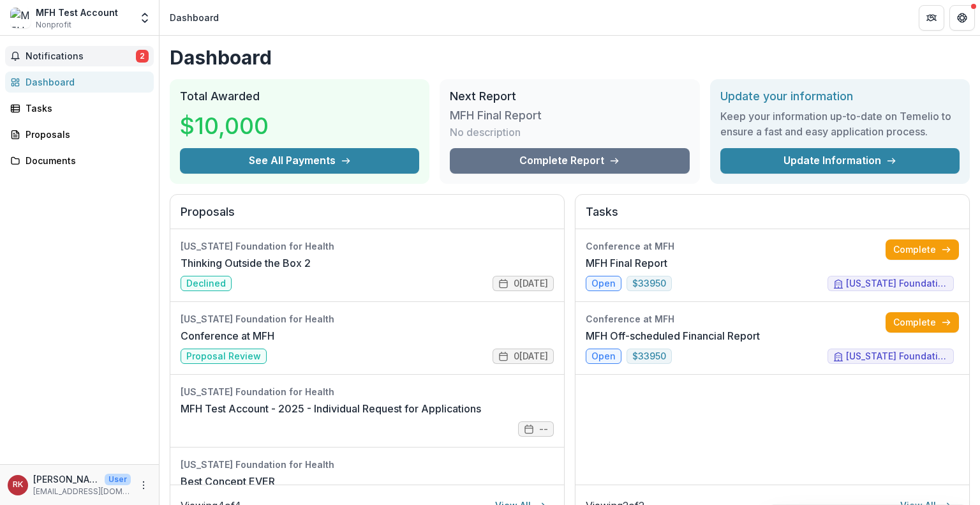 This screenshot has width=980, height=505. Describe the element at coordinates (367, 217) in the screenshot. I see `h2: Proposals` at that location.